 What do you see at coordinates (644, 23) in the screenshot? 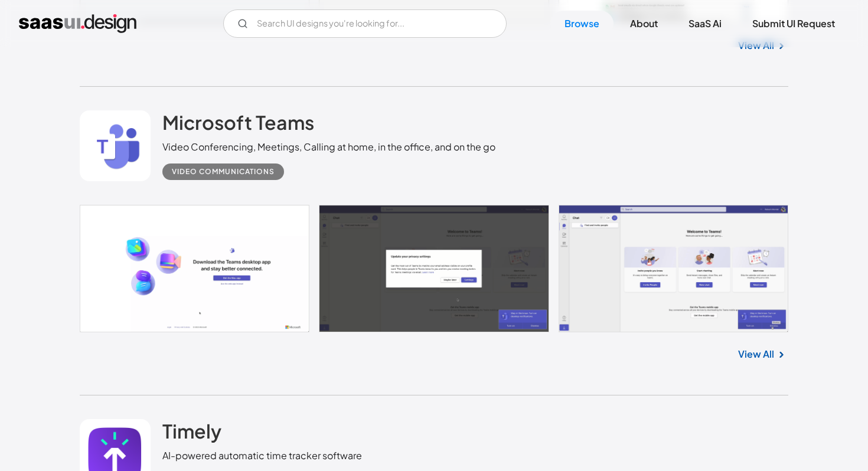
I see `a: About` at bounding box center [644, 23].